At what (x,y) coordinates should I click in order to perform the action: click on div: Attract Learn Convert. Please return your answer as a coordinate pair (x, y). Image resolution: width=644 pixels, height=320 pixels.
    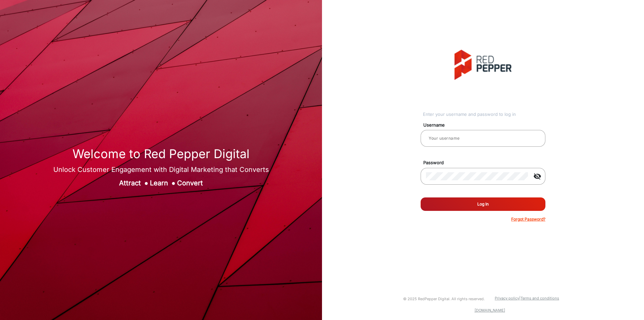
    Looking at the image, I should click on (161, 183).